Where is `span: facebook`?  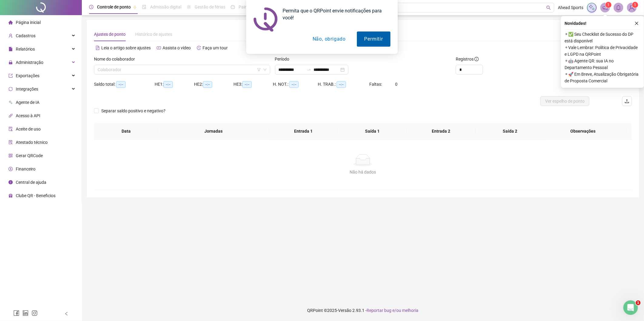
span: facebook is located at coordinates (16, 313).